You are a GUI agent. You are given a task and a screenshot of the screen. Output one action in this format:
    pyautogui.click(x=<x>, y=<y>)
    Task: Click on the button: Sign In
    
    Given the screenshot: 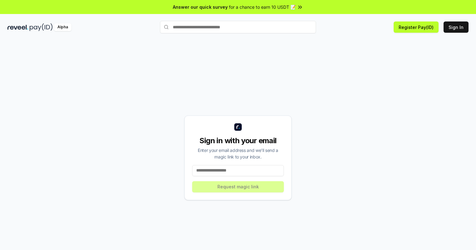 What is the action you would take?
    pyautogui.click(x=456, y=27)
    